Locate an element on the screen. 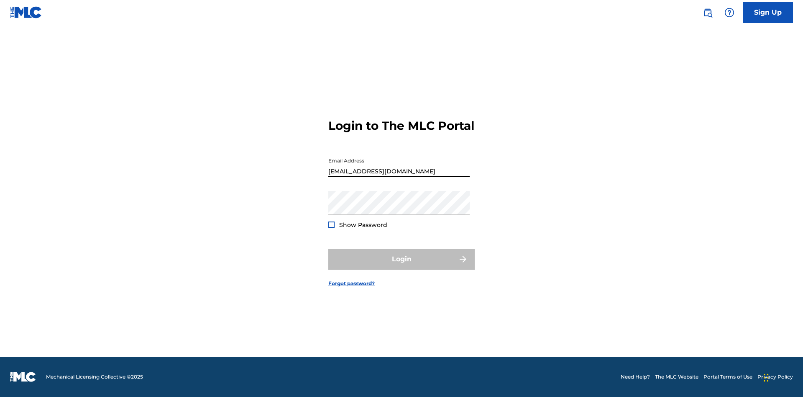  a: Sign Up is located at coordinates (768, 13).